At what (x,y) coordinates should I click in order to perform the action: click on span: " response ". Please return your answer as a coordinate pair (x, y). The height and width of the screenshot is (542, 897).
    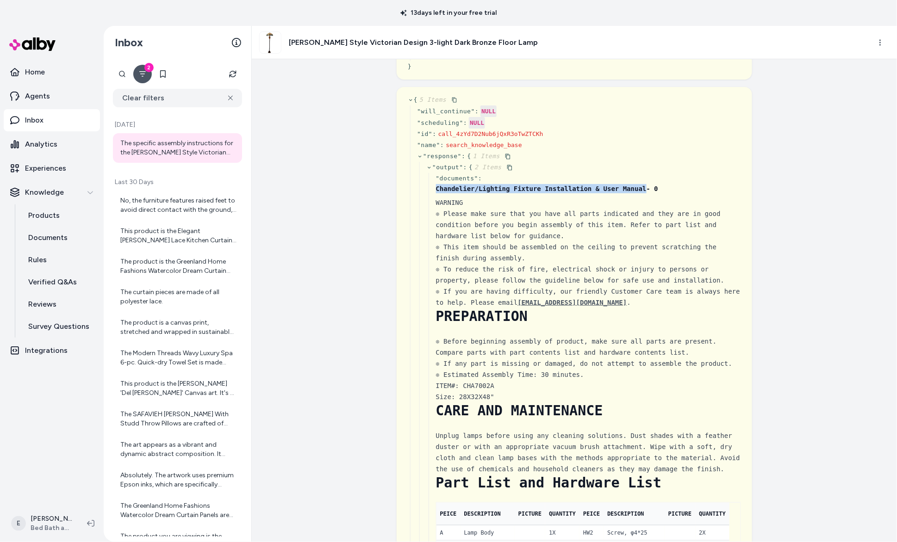
    Looking at the image, I should click on (442, 156).